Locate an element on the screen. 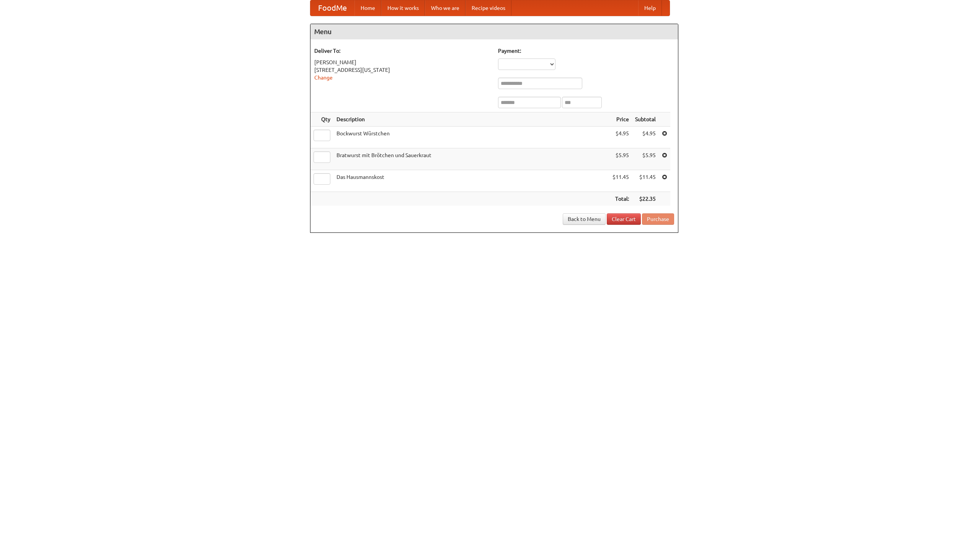 This screenshot has width=980, height=541. button: Purchase is located at coordinates (658, 219).